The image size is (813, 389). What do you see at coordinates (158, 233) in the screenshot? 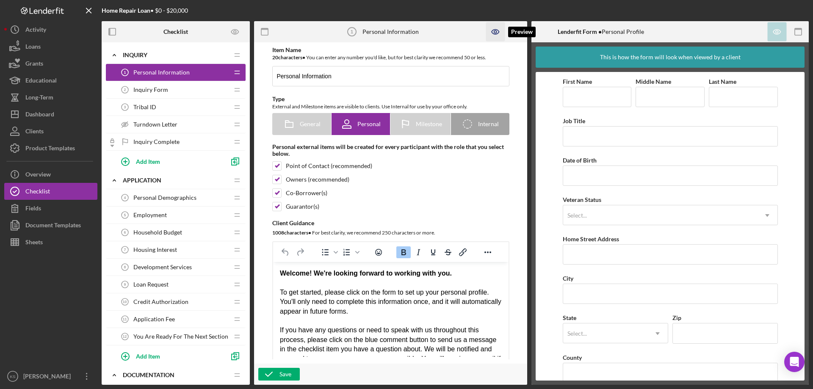
I see `span: Household Budget` at bounding box center [158, 233].